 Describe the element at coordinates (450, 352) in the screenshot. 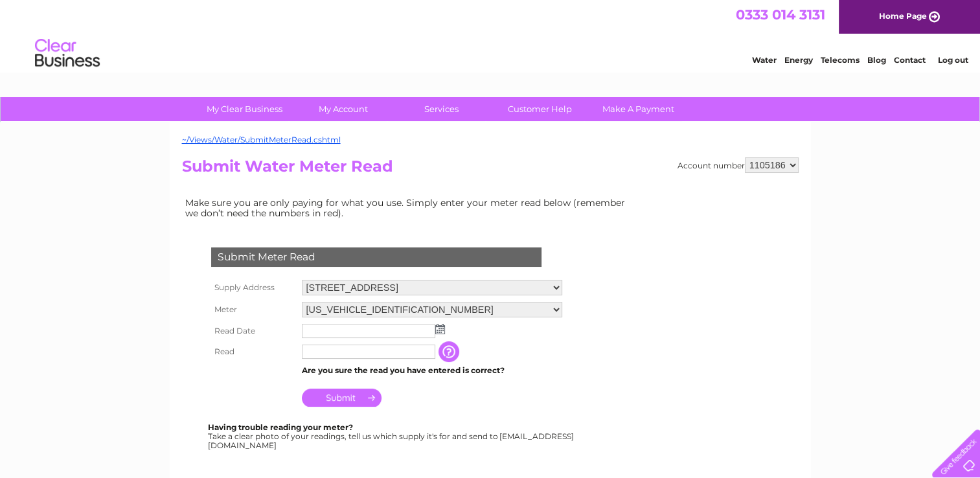

I see `input: Information` at that location.